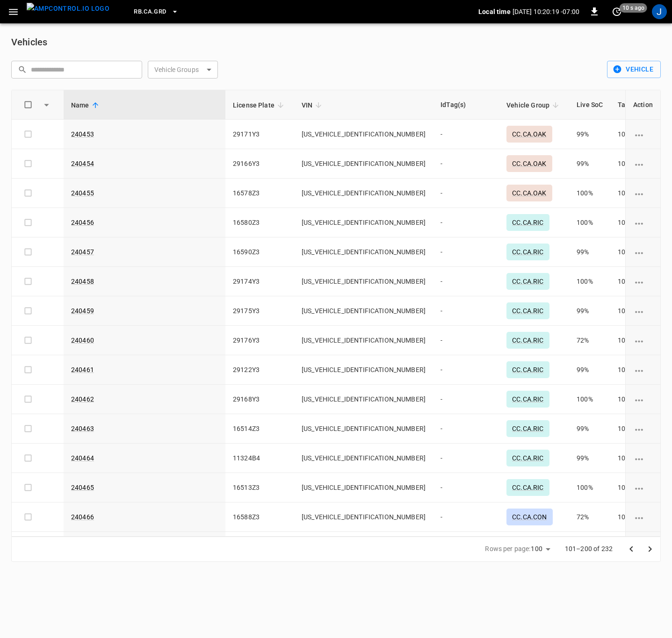 The image size is (672, 638). What do you see at coordinates (633, 8) in the screenshot?
I see `span: 10 s ago` at bounding box center [633, 8].